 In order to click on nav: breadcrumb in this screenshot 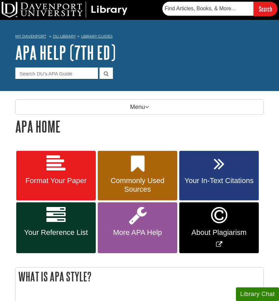, I will do `click(140, 37)`.